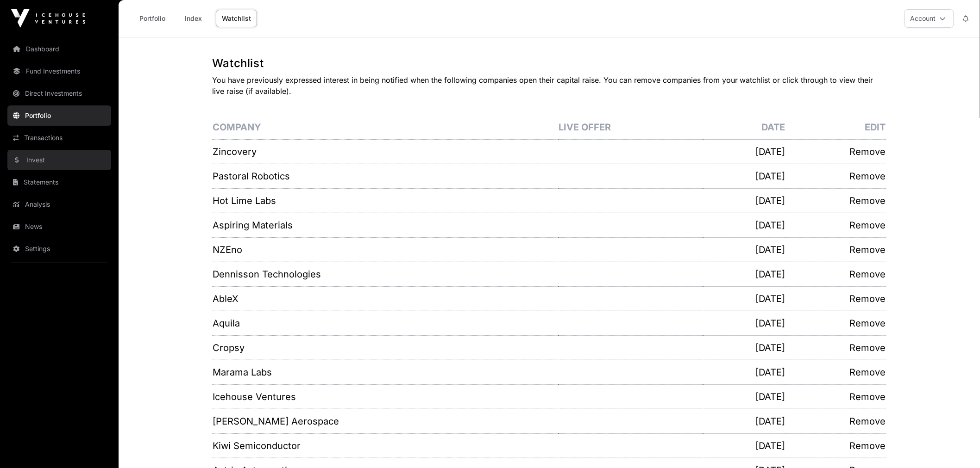  What do you see at coordinates (59, 160) in the screenshot?
I see `a: Invest` at bounding box center [59, 160].